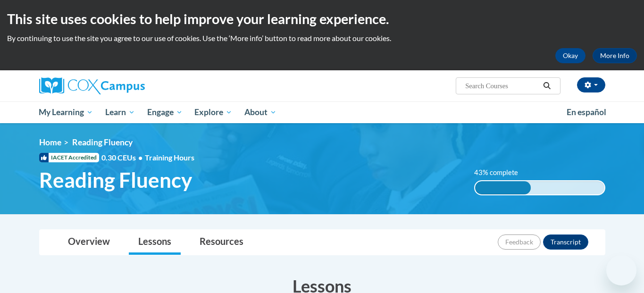  What do you see at coordinates (213, 112) in the screenshot?
I see `span: Explore` at bounding box center [213, 112].